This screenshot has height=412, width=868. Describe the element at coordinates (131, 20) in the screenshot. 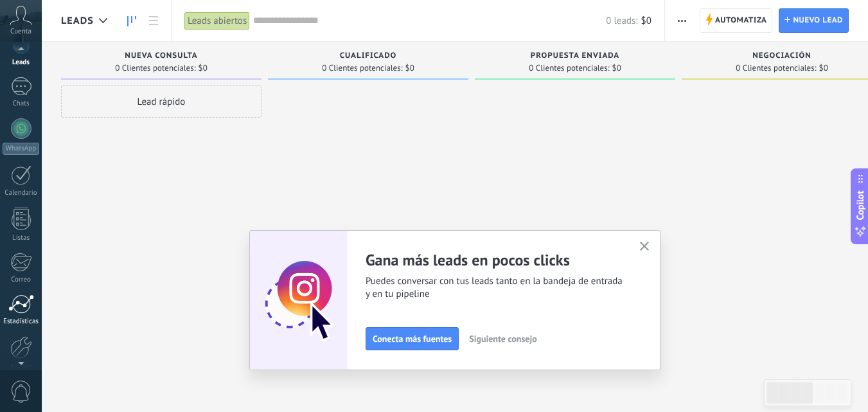

I see `a: Leads` at that location.